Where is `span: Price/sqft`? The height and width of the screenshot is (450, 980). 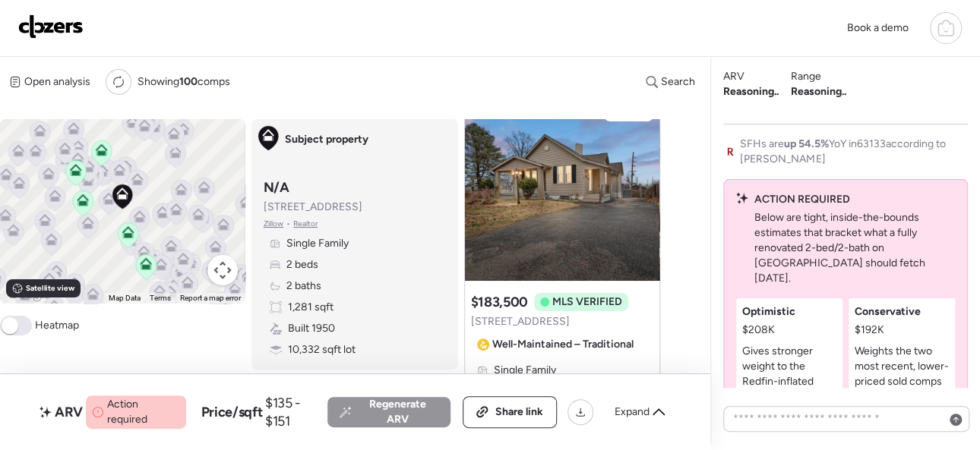
span: Price/sqft is located at coordinates (232, 412).